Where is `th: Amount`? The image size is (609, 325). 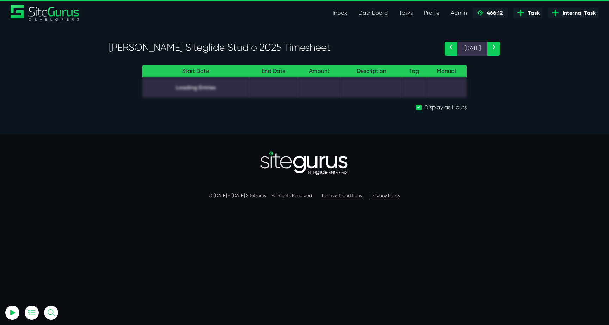
th: Amount is located at coordinates (319, 71).